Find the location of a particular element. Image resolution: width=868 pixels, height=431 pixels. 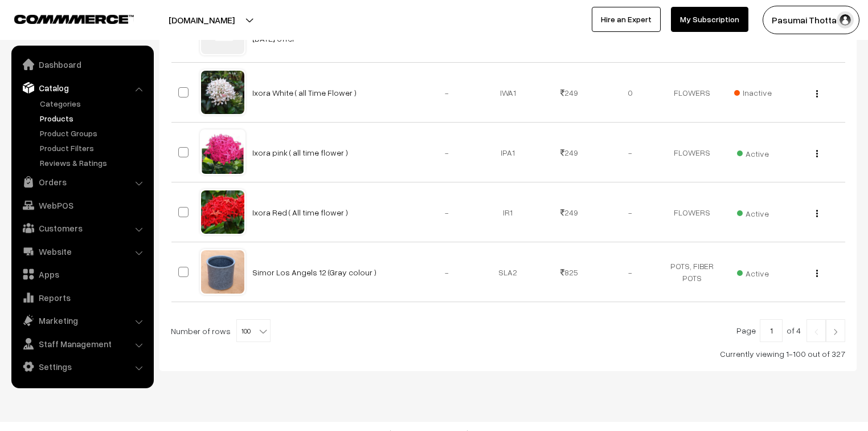

td: 0 is located at coordinates (631, 92).